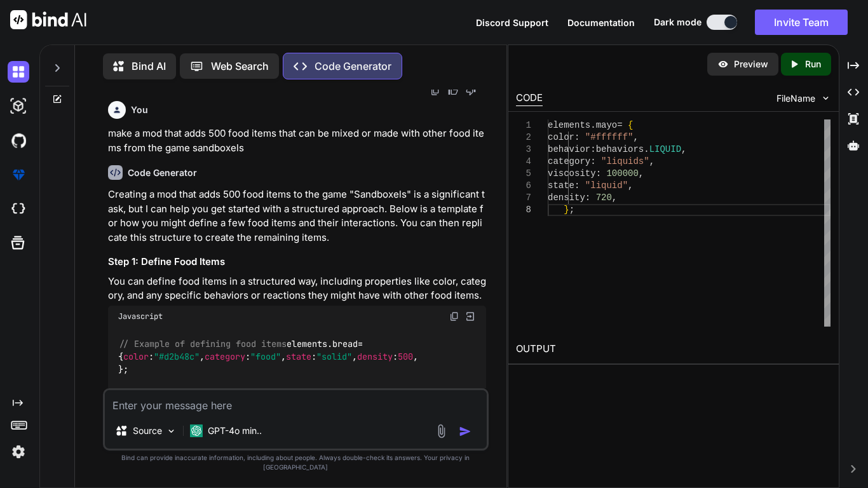  I want to click on code: elements. = { : , : , : , : , }; elements. = { : , : , : , : , }; elements. = { : , : , : , : , };, so click(268, 408).